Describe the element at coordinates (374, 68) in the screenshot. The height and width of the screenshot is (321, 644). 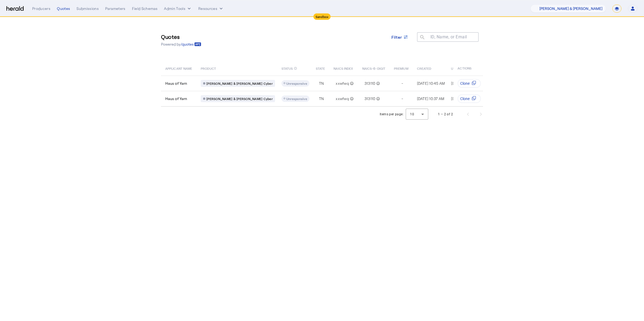
I see `span: NAICS-6-DIGIT` at that location.